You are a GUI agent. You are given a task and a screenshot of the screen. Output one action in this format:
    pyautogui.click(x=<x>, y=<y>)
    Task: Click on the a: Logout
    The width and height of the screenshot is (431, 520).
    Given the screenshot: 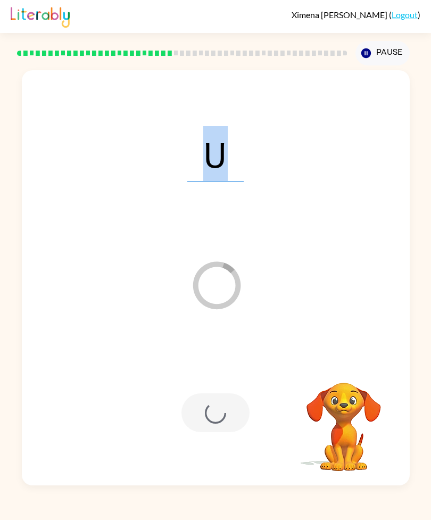 What is the action you would take?
    pyautogui.click(x=404, y=14)
    